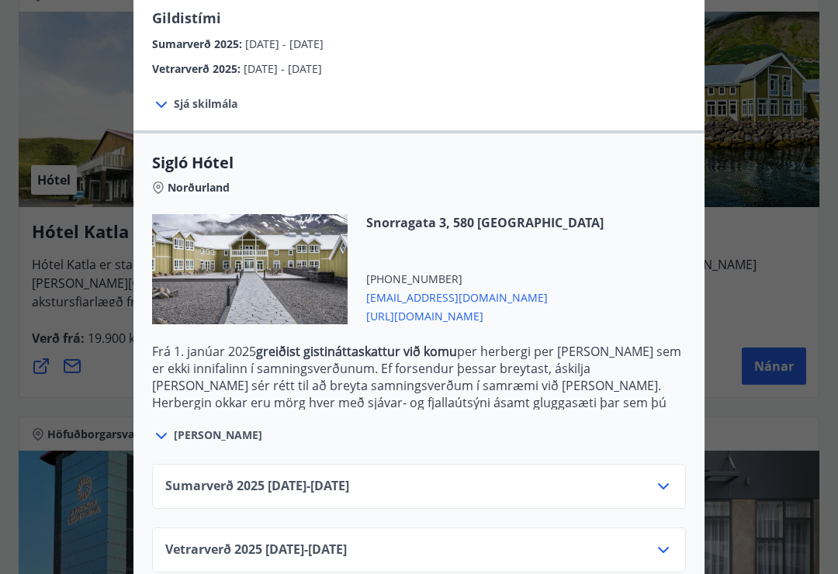 This screenshot has height=574, width=838. I want to click on span: Vetrarverð 2025 :, so click(198, 68).